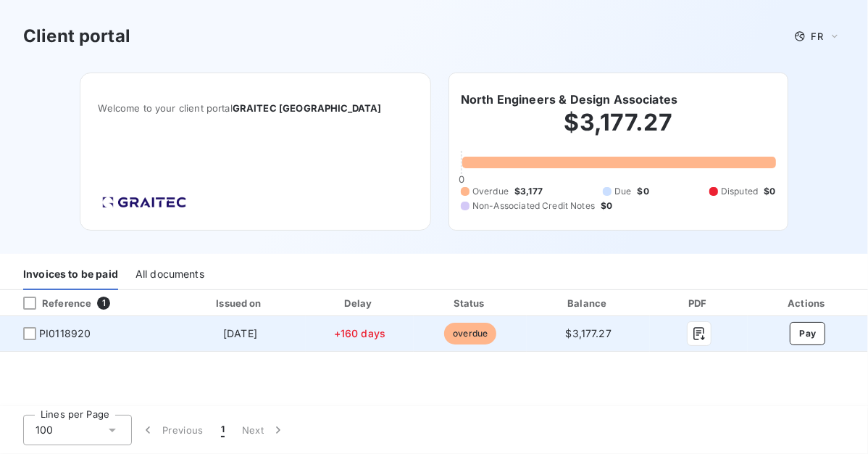 Image resolution: width=868 pixels, height=454 pixels. Describe the element at coordinates (470, 333) in the screenshot. I see `span: overdue` at that location.